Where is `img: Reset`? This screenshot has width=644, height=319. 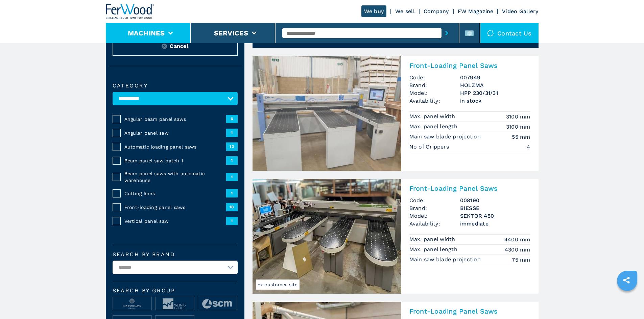 img: Reset is located at coordinates (164, 46).